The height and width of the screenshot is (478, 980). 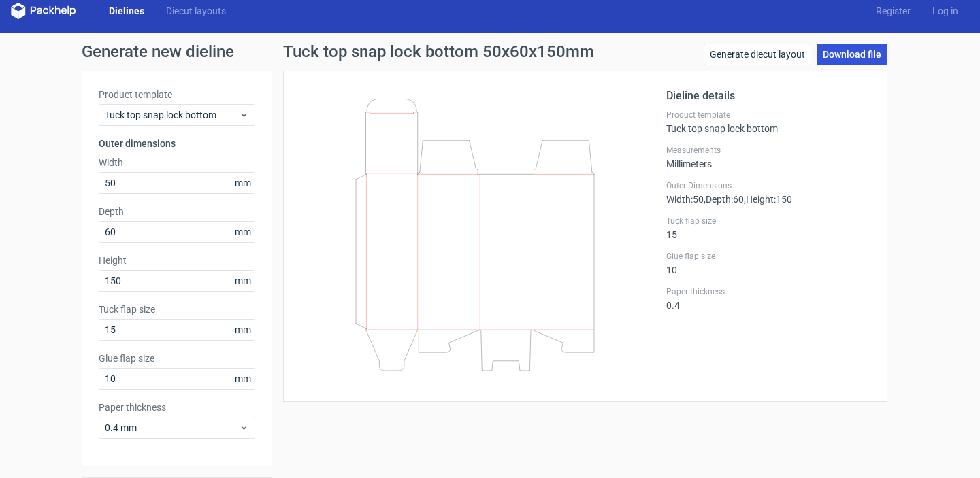 What do you see at coordinates (685, 200) in the screenshot?
I see `span: Width : 50` at bounding box center [685, 200].